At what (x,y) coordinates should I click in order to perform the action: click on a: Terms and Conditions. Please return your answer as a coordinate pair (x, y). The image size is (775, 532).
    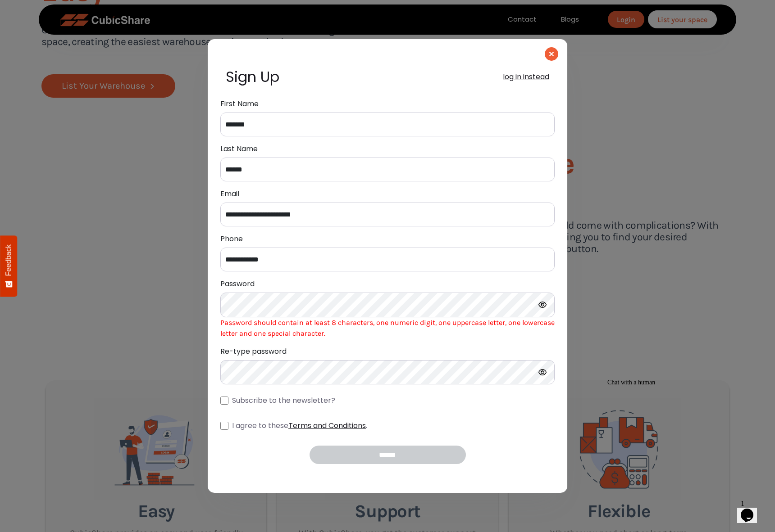
    Looking at the image, I should click on (327, 425).